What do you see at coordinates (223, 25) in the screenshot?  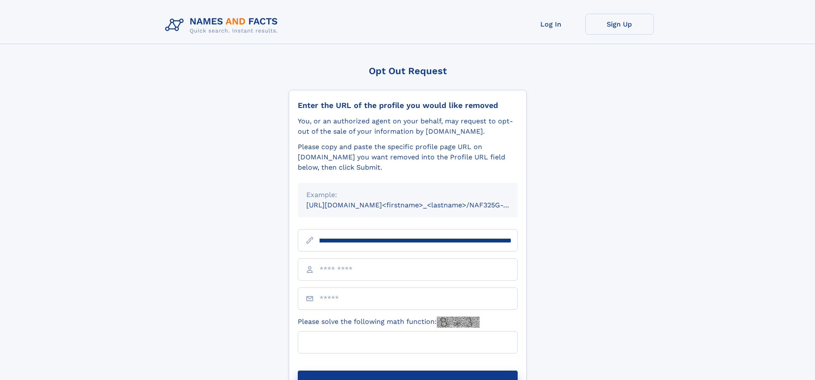 I see `img: Logo Names and Facts` at bounding box center [223, 25].